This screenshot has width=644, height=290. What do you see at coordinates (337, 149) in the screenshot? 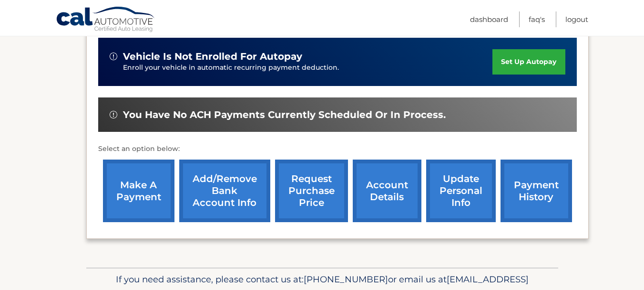
I see `p: Select an option below:` at bounding box center [337, 149].